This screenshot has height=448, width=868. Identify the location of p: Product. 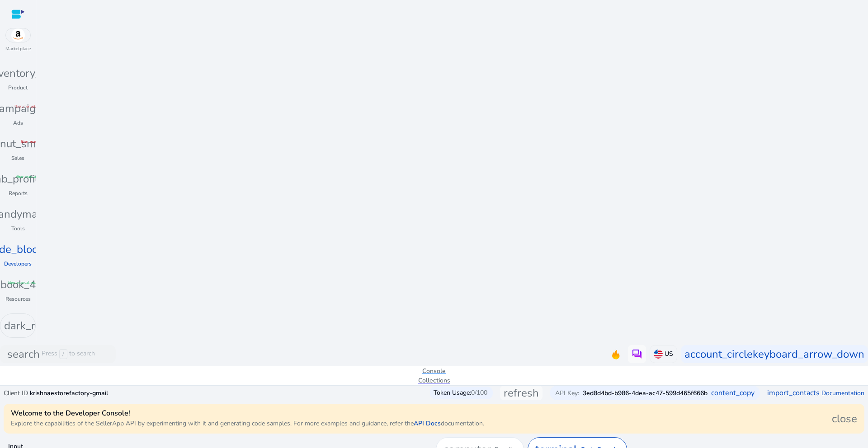
(18, 88).